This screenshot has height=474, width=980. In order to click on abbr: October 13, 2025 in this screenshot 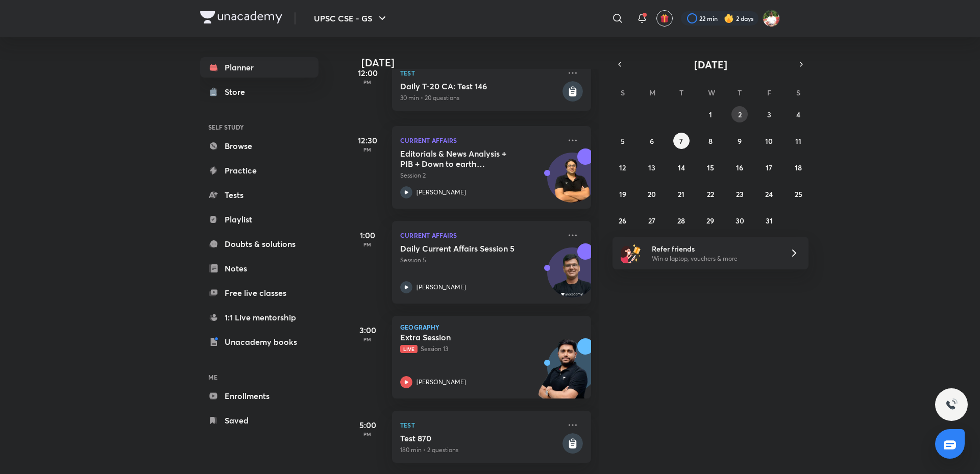, I will do `click(652, 168)`.